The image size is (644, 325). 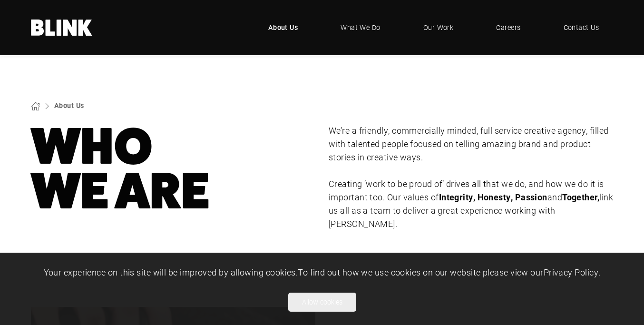 I want to click on a: Our Work, so click(x=439, y=28).